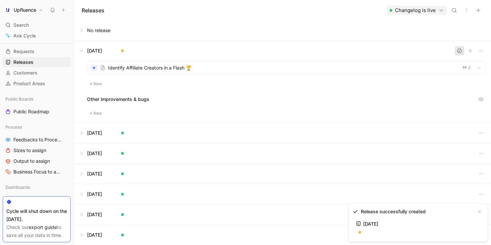 Image resolution: width=491 pixels, height=245 pixels. I want to click on a: Customers, so click(37, 73).